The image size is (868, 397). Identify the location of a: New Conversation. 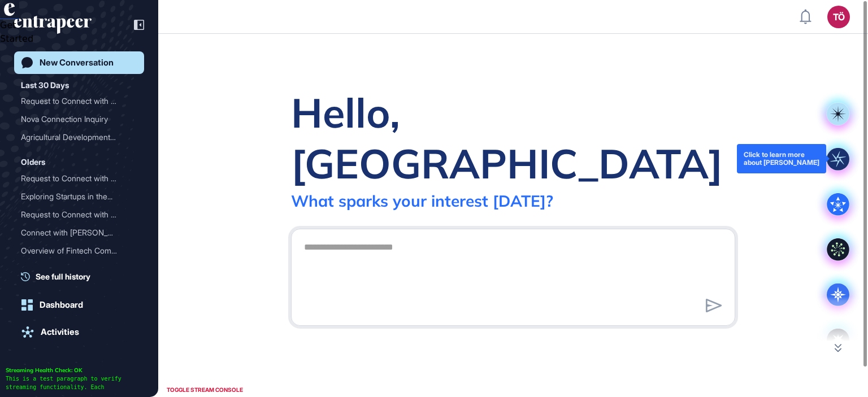
(79, 63).